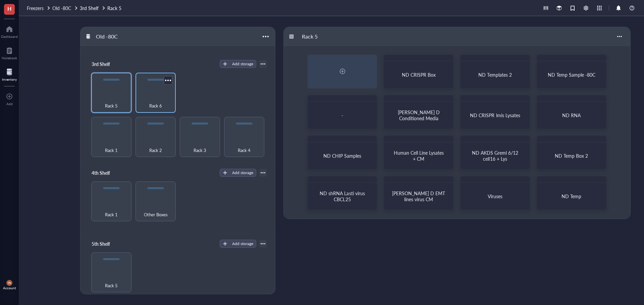 This screenshot has height=305, width=644. Describe the element at coordinates (155, 151) in the screenshot. I see `span: Rack 2` at that location.